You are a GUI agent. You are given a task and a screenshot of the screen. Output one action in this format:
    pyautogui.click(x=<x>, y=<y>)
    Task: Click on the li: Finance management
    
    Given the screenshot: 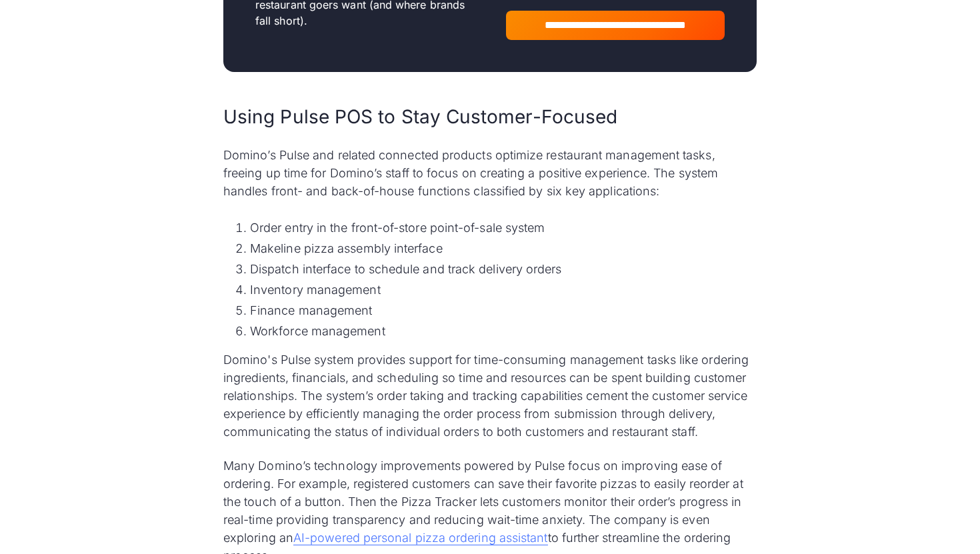 What is the action you would take?
    pyautogui.click(x=503, y=310)
    